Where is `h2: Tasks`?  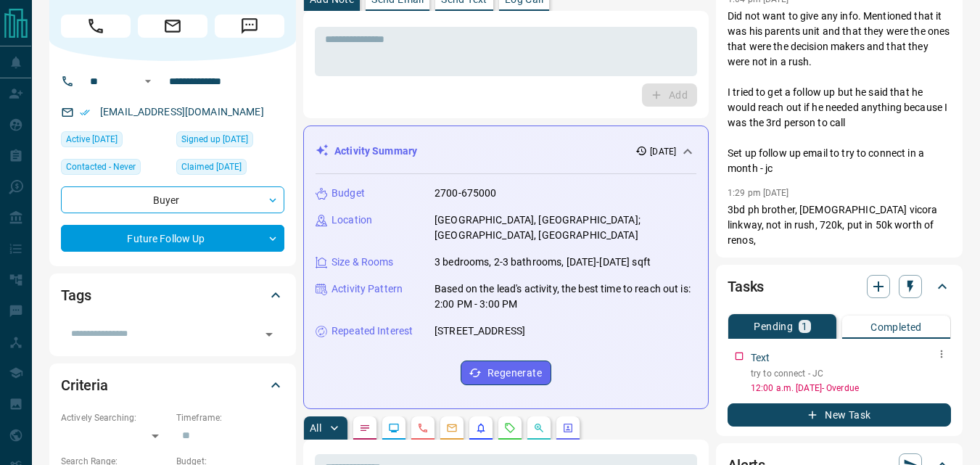
h2: Tasks is located at coordinates (746, 286).